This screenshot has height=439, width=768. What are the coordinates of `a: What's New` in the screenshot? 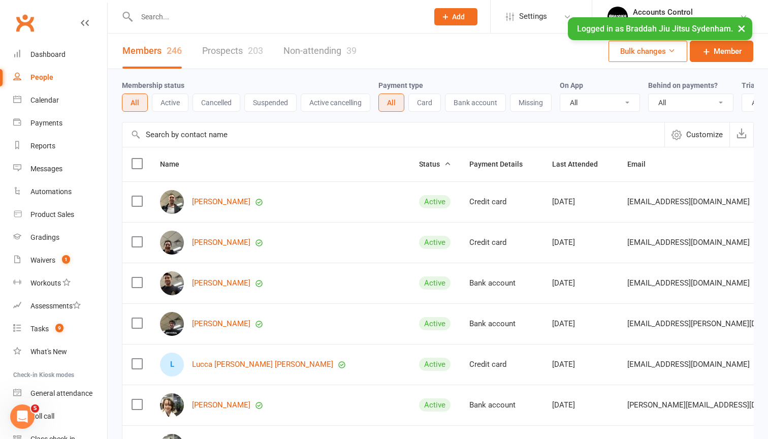 It's located at (60, 351).